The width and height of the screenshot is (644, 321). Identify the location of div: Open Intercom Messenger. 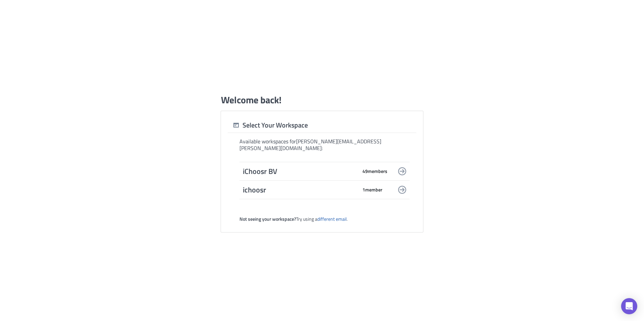
(629, 306).